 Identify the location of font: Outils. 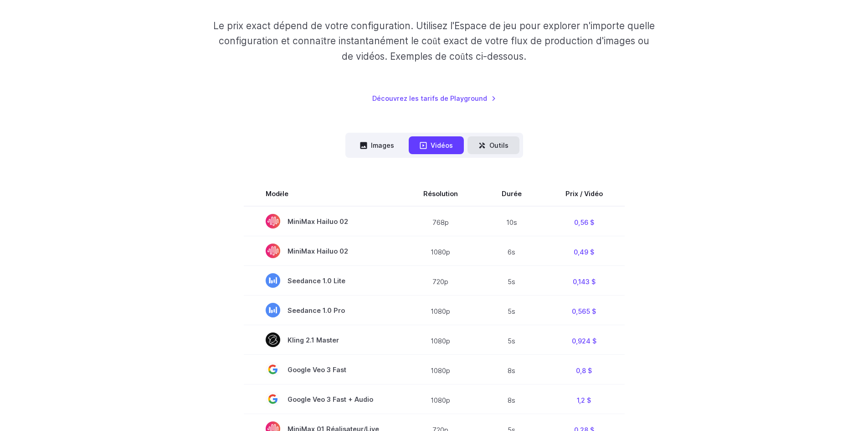
(499, 145).